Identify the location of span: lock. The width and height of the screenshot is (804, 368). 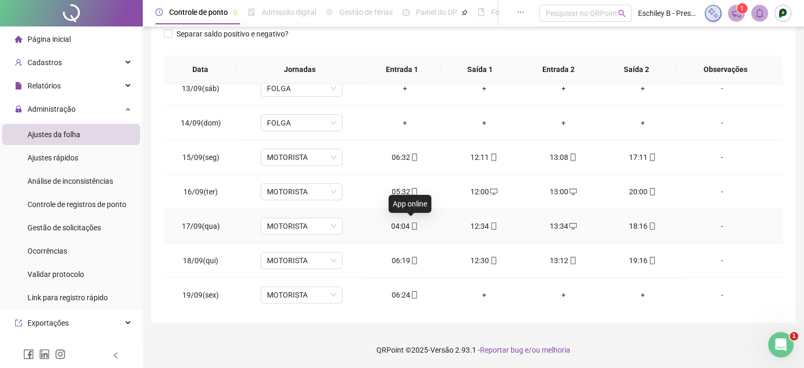
(19, 109).